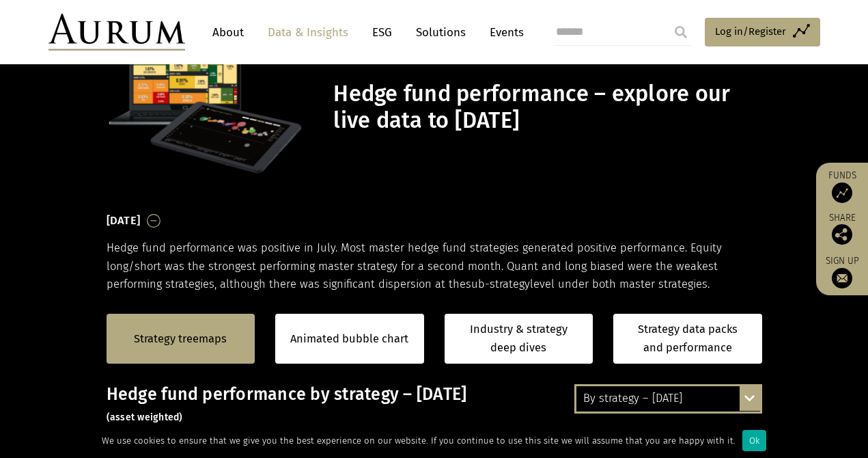  What do you see at coordinates (498, 284) in the screenshot?
I see `span: sub-strategy` at bounding box center [498, 284].